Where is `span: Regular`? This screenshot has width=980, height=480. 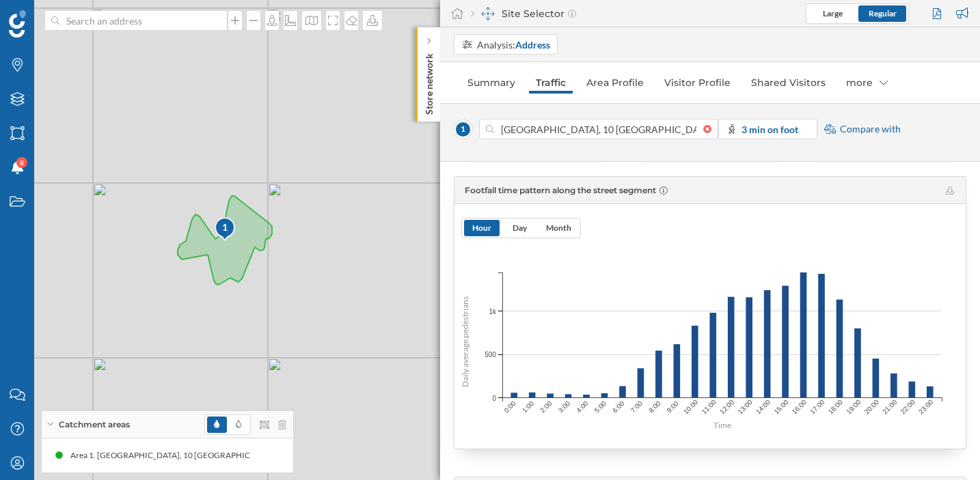 span: Regular is located at coordinates (882, 13).